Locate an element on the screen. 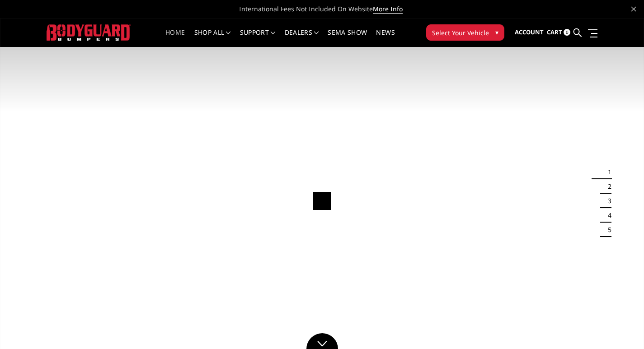 This screenshot has width=644, height=349. span: 0 is located at coordinates (566, 32).